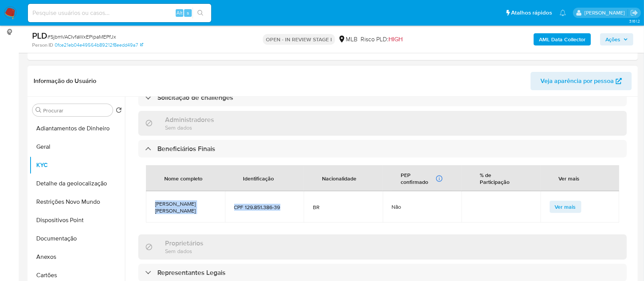 The width and height of the screenshot is (644, 281). Describe the element at coordinates (188, 13) in the screenshot. I see `span: s` at that location.